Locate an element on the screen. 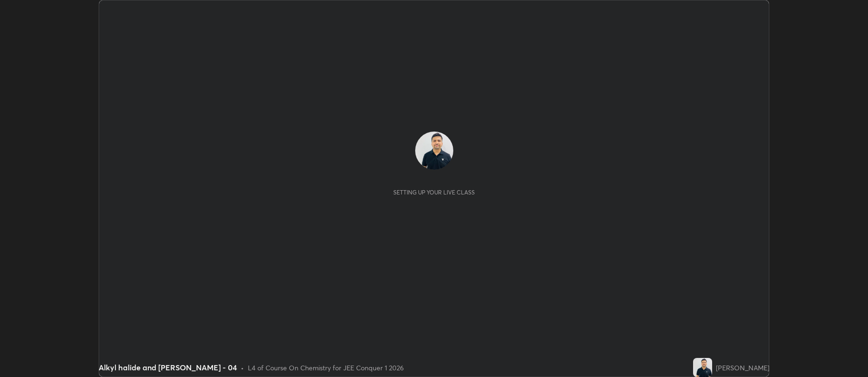  div: Setting up your live class is located at coordinates (434, 192).